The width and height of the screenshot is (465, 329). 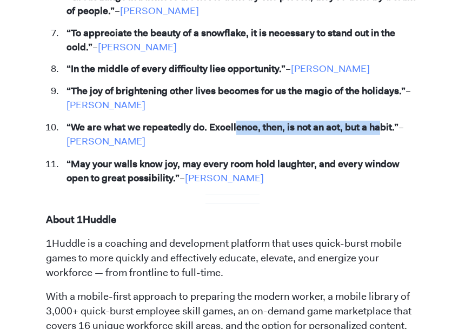 I want to click on strong: “To appreciate the beauty of a snowflake, it is necessary to stand out in the cold.”, so click(x=231, y=40).